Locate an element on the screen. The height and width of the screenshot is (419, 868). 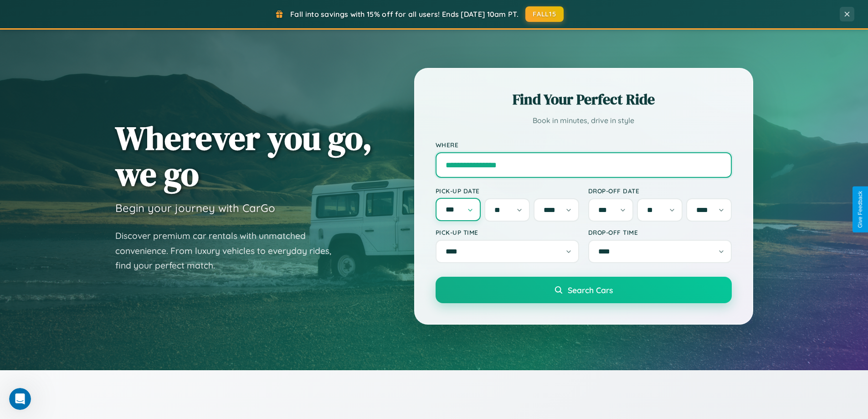
button: FALL15 is located at coordinates (545, 14).